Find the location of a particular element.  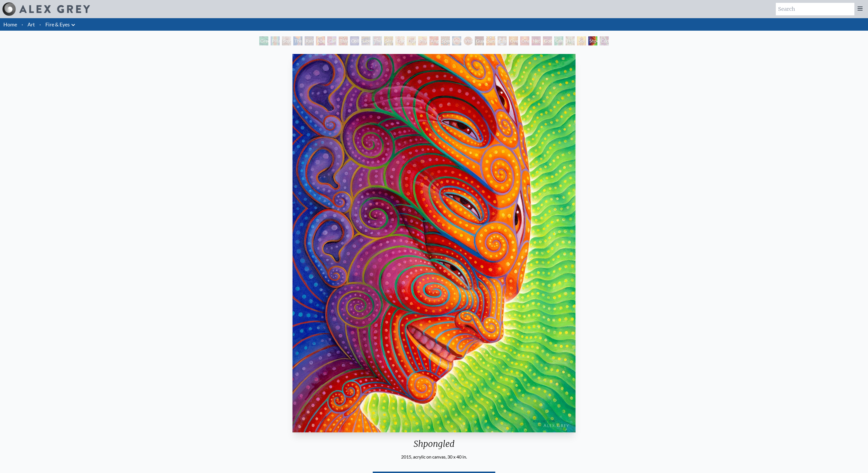

div: 2015, acrylic on canvas, 30 x 40 in. is located at coordinates (434, 457).